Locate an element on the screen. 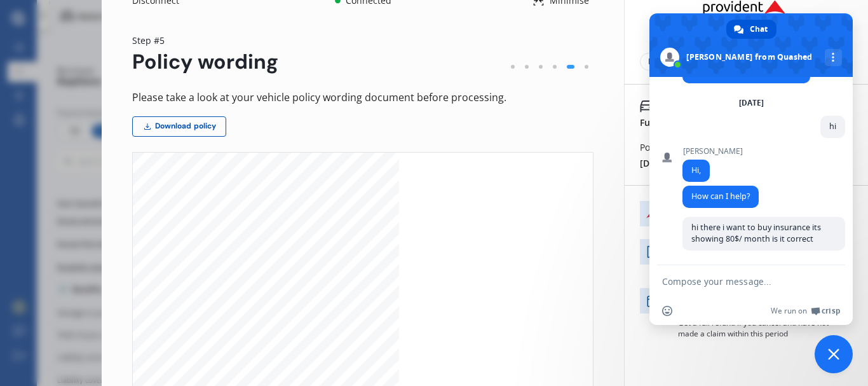  img: buy online icon is located at coordinates (653, 252).